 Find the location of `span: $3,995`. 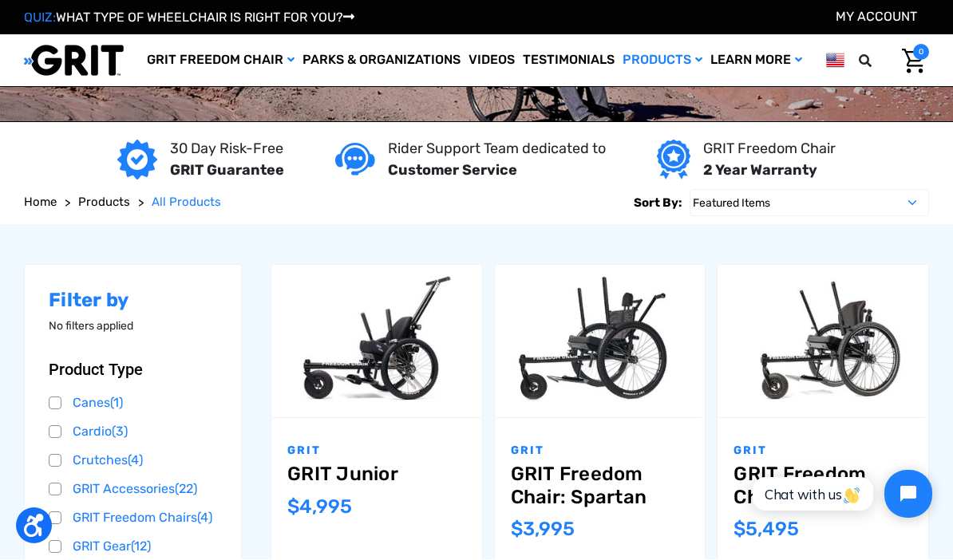

span: $3,995 is located at coordinates (543, 530).